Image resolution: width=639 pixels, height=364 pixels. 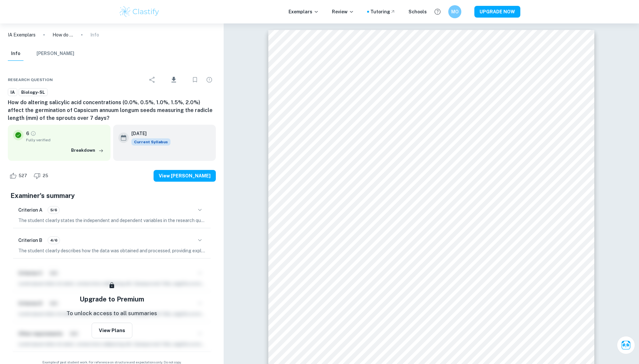 I want to click on p: 6, so click(x=27, y=134).